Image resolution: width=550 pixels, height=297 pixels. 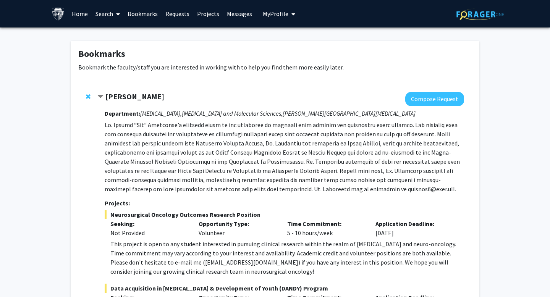 What do you see at coordinates (108, 14) in the screenshot?
I see `a: Search` at bounding box center [108, 14].